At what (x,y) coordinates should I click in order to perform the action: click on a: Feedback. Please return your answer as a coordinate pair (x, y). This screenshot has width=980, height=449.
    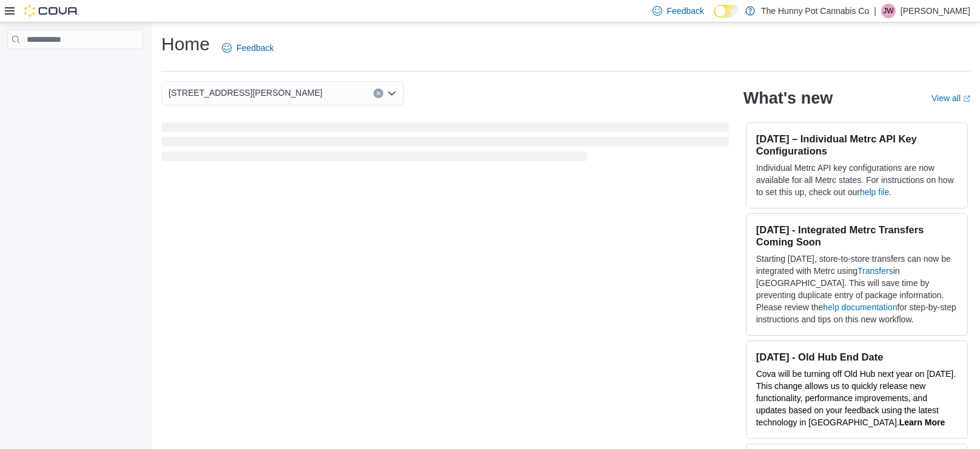
    Looking at the image, I should click on (247, 48).